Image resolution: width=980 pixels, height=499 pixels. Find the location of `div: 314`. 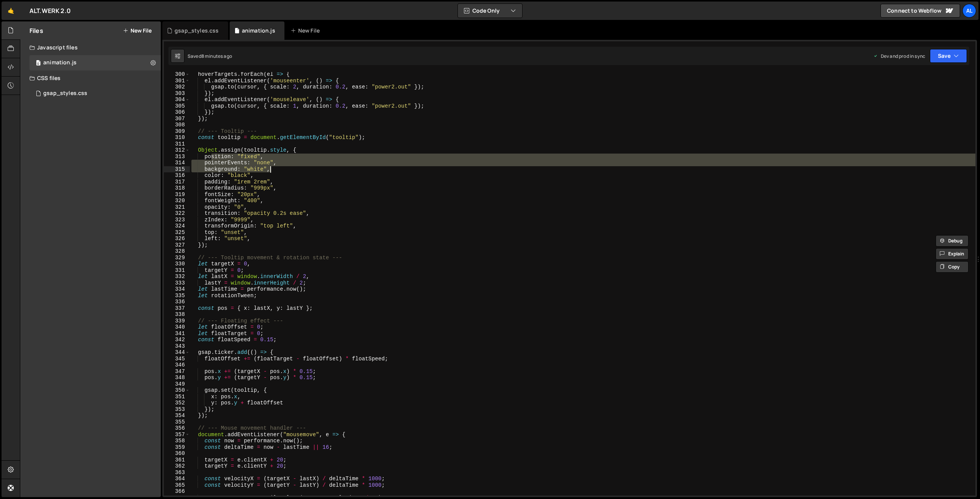

div: 314 is located at coordinates (177, 163).